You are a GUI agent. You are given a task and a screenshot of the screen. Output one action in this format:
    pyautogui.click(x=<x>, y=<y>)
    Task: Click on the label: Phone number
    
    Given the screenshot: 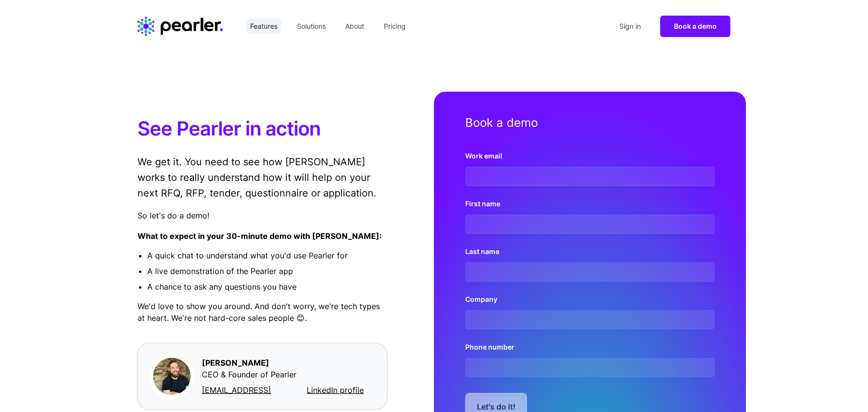 What is the action you would take?
    pyautogui.click(x=590, y=348)
    